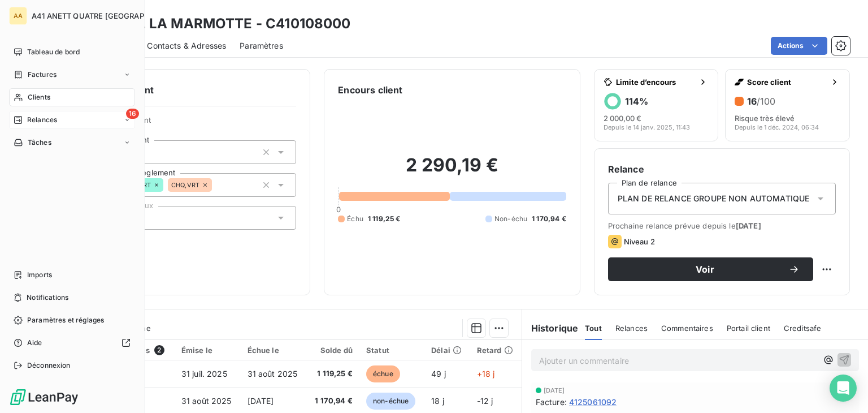  Describe the element at coordinates (647, 127) in the screenshot. I see `span: Depuis le 14 janv. 2025, 11:43` at that location.